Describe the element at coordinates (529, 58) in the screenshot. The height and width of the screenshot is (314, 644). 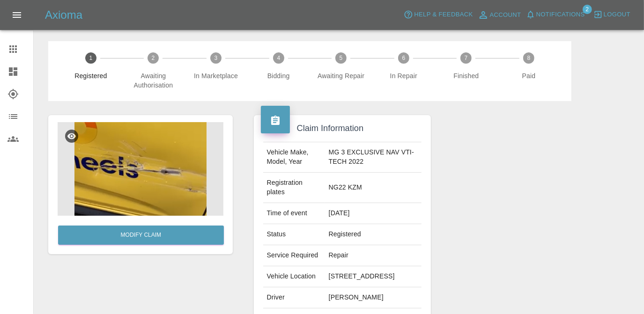
I see `text: 8` at that location.